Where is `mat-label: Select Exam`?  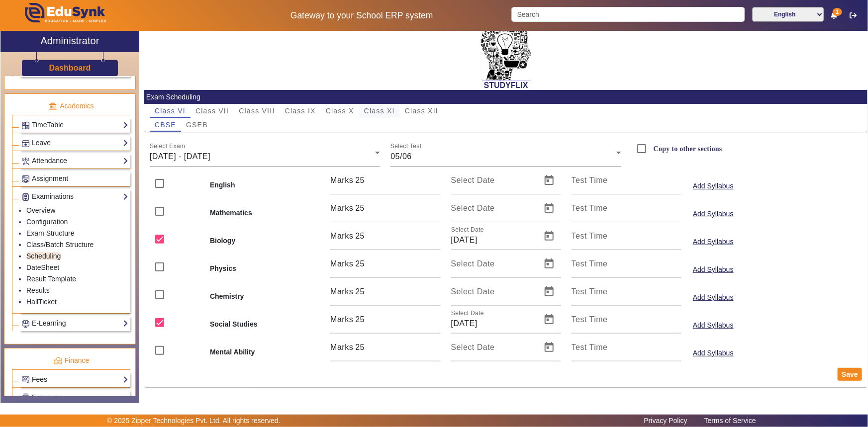 mat-label: Select Exam is located at coordinates (167, 146).